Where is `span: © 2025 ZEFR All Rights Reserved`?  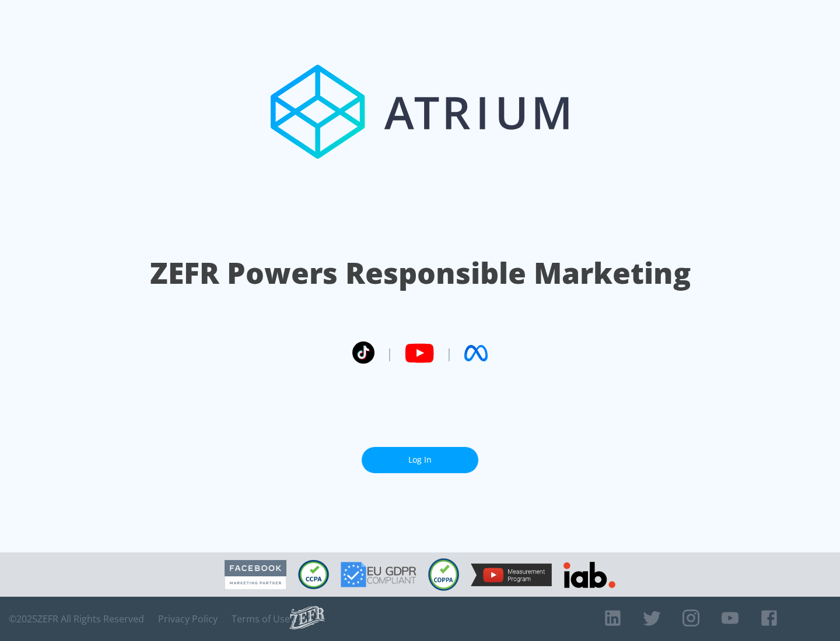
span: © 2025 ZEFR All Rights Reserved is located at coordinates (77, 619).